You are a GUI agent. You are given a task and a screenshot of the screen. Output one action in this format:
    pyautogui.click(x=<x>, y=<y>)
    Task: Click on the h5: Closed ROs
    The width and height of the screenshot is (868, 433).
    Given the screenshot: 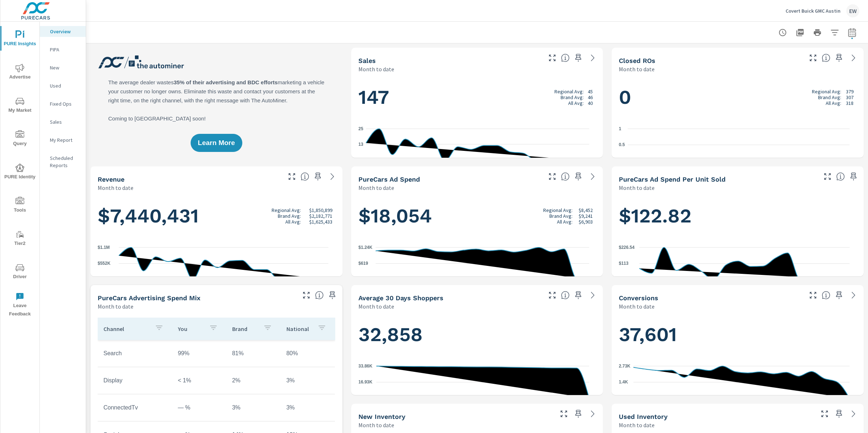 What is the action you would take?
    pyautogui.click(x=637, y=60)
    